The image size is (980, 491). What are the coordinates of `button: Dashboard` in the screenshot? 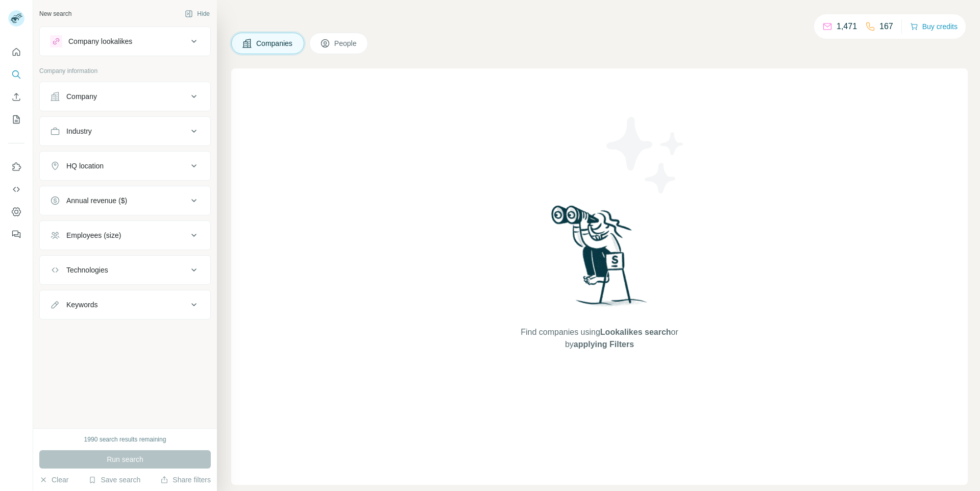 It's located at (17, 212).